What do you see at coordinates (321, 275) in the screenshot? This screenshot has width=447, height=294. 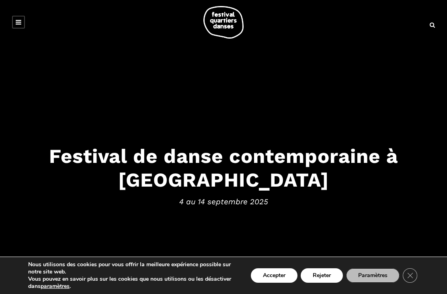 I see `button: Rejeter` at bounding box center [321, 275].